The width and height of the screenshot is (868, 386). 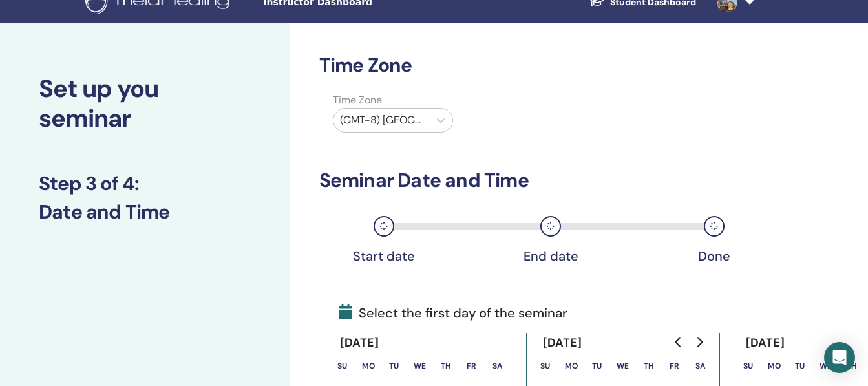 I want to click on button: Go to next month, so click(x=699, y=342).